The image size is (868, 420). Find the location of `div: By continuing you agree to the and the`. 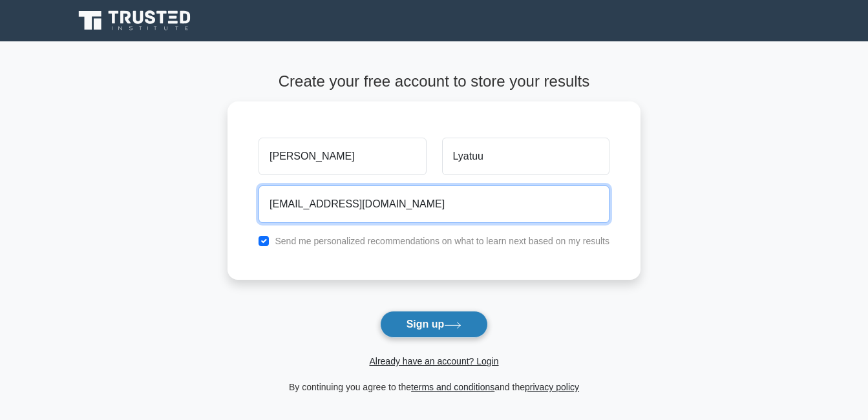

div: By continuing you agree to the and the is located at coordinates (434, 387).